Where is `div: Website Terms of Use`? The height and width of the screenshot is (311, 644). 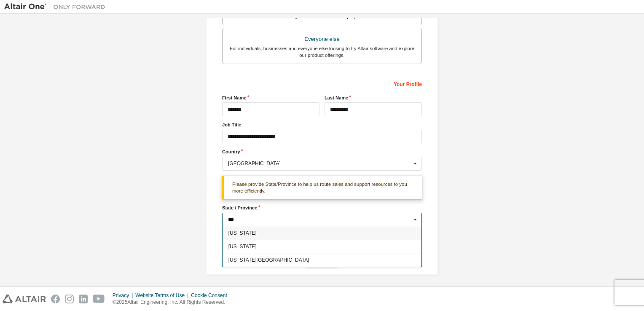
div: Website Terms of Use is located at coordinates (163, 296).